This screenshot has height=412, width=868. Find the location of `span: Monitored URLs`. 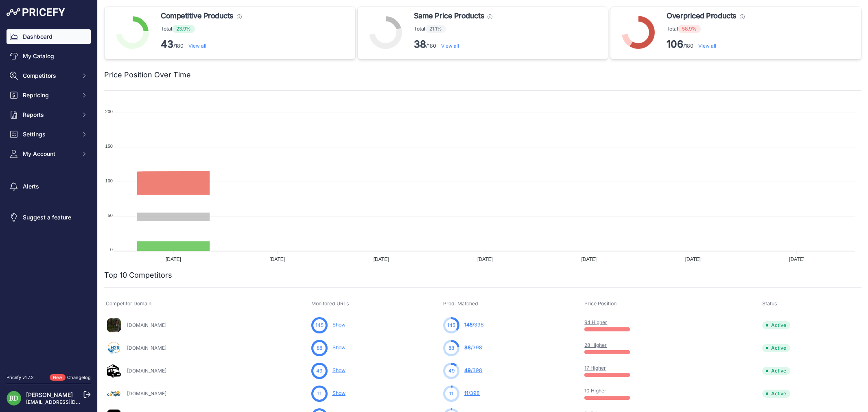

span: Monitored URLs is located at coordinates (330, 303).